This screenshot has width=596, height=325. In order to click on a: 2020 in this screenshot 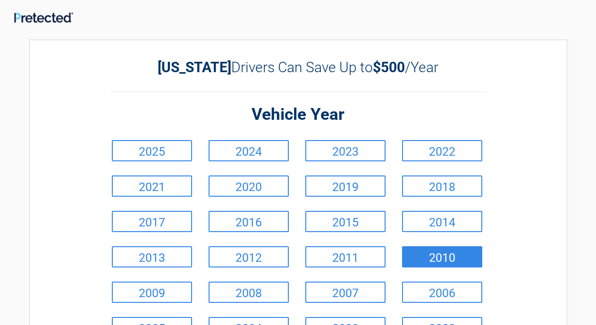, I will do `click(249, 186)`.